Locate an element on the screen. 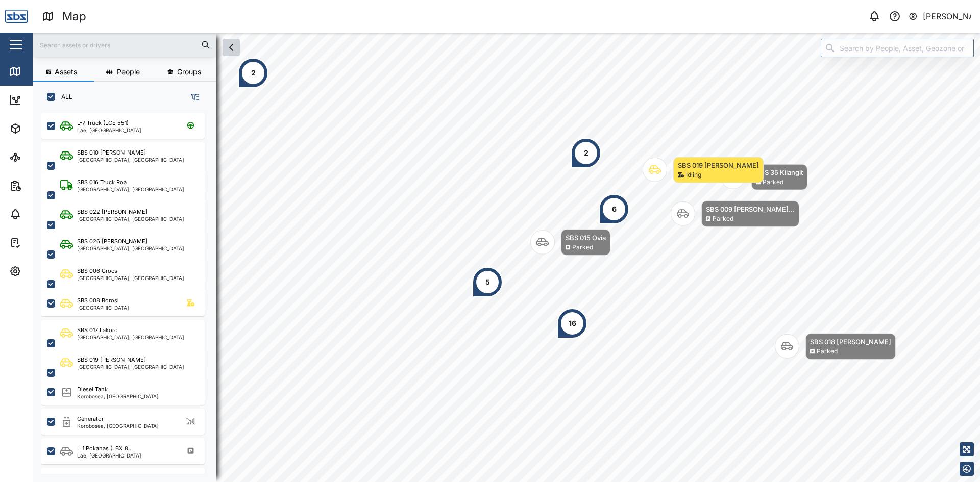  div: Reports is located at coordinates (44, 186).